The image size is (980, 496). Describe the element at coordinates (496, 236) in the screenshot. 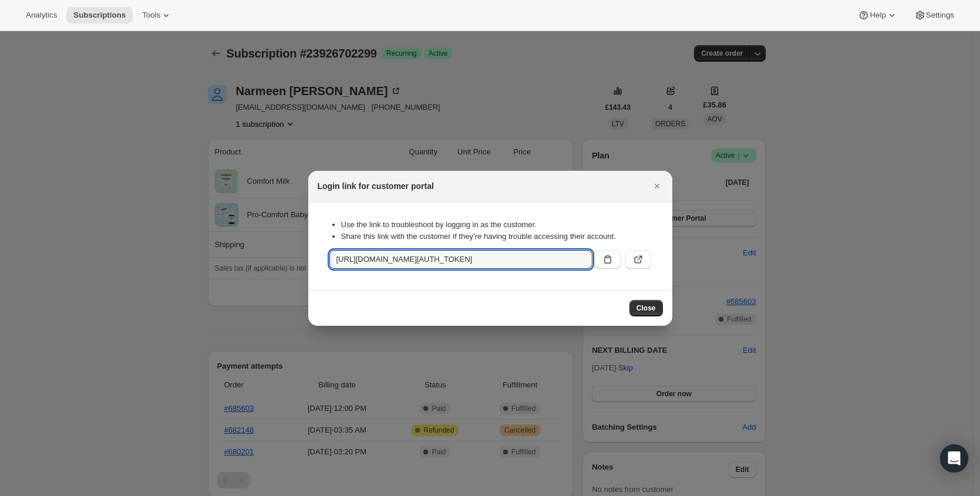

I see `li: Share this link with the customer if they’re having trouble accessing their account.` at that location.